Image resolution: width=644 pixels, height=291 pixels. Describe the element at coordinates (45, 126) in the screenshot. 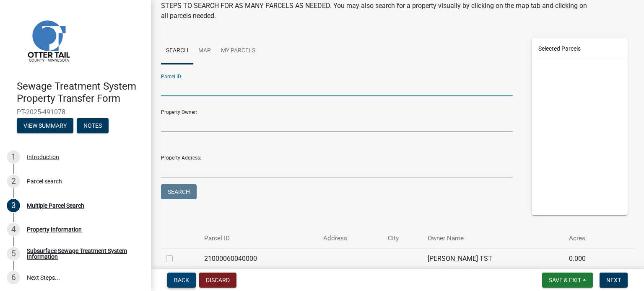

I see `button: View Summary` at that location.